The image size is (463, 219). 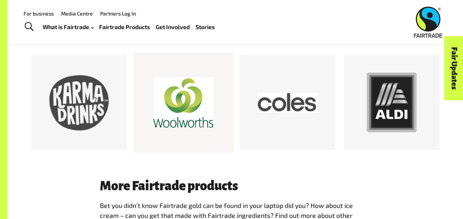 What do you see at coordinates (235, 186) in the screenshot?
I see `h3: More Fairtrade products` at bounding box center [235, 186].